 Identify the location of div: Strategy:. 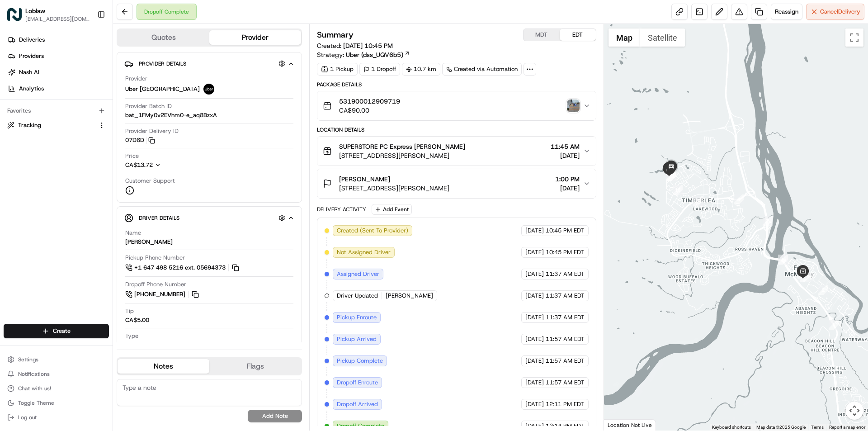
(363, 55).